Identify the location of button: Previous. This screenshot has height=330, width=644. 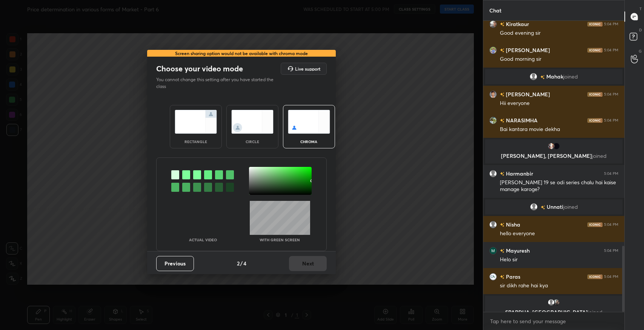
(175, 264).